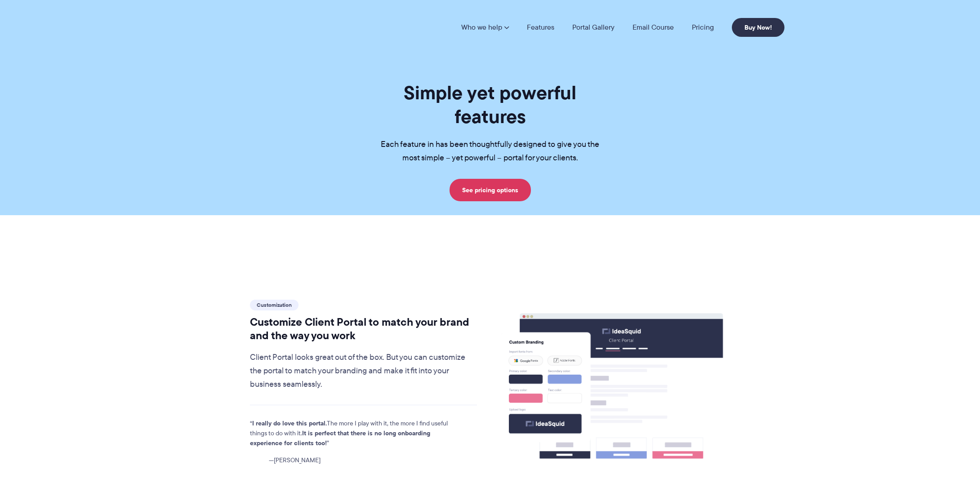  What do you see at coordinates (540, 28) in the screenshot?
I see `a: Features` at bounding box center [540, 28].